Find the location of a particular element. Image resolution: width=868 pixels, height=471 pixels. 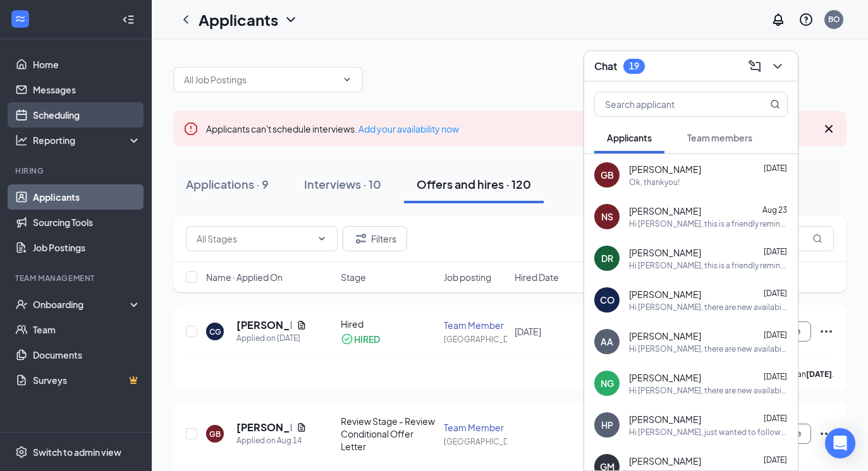

div: Applied on Aug 14 is located at coordinates (271, 441).